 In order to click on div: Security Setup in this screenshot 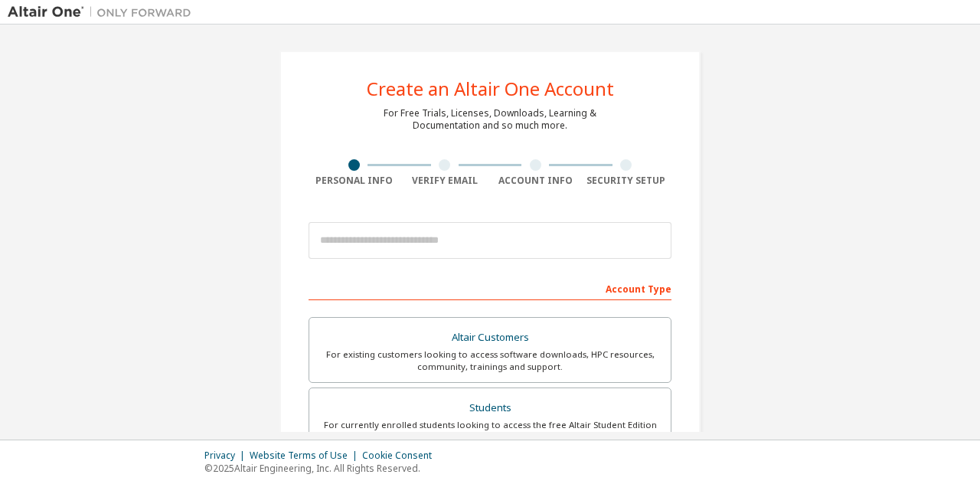, I will do `click(627, 181)`.